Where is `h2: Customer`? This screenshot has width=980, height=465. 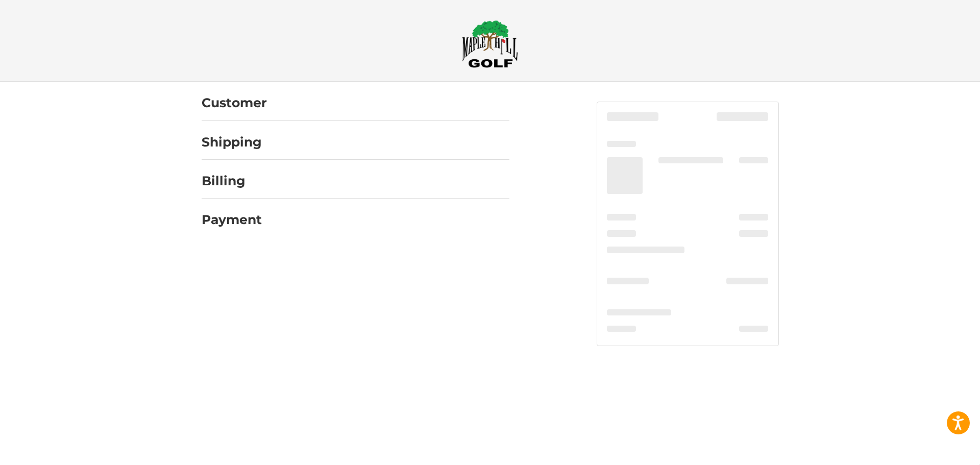
h2: Customer is located at coordinates (235, 103).